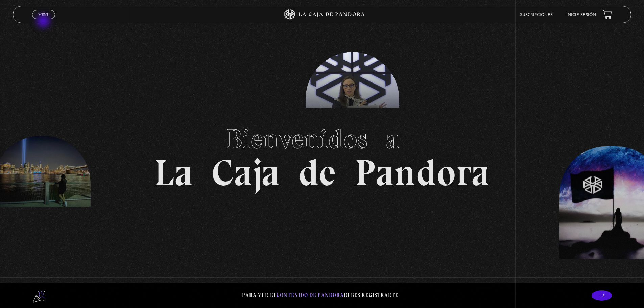  Describe the element at coordinates (44, 21) in the screenshot. I see `span: Cerrar` at that location.